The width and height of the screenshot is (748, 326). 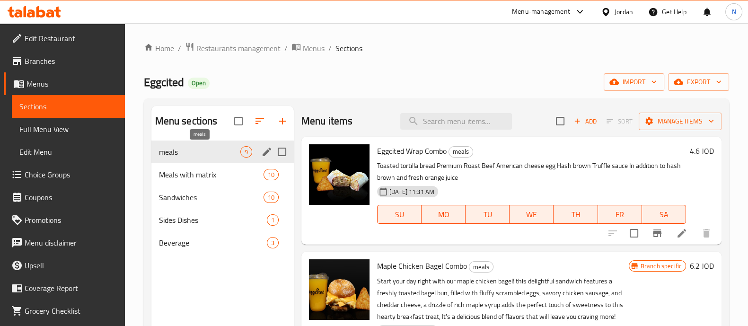 What do you see at coordinates (186, 121) in the screenshot?
I see `h2: Menu sections` at bounding box center [186, 121].